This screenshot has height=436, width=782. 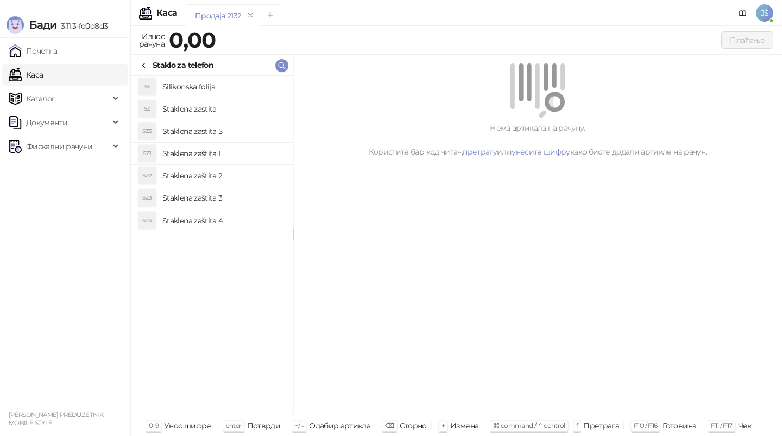 I want to click on span: enter, so click(x=233, y=426).